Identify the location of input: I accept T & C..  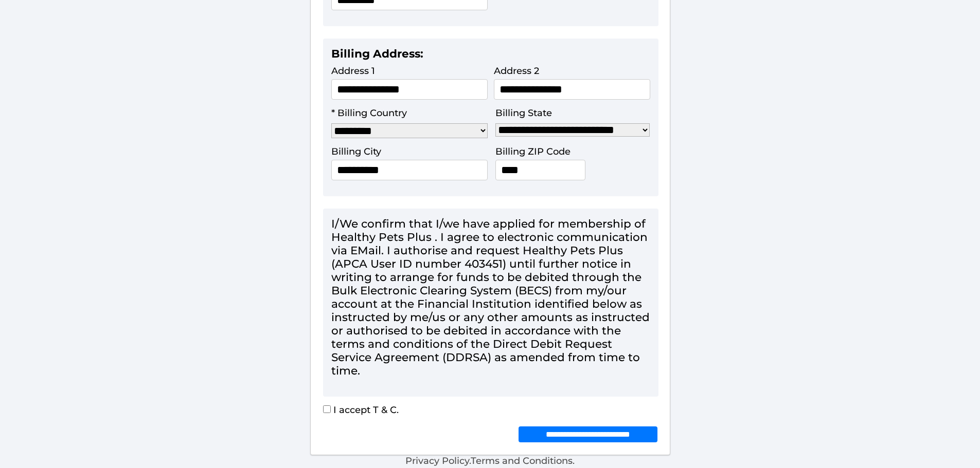
(326, 409).